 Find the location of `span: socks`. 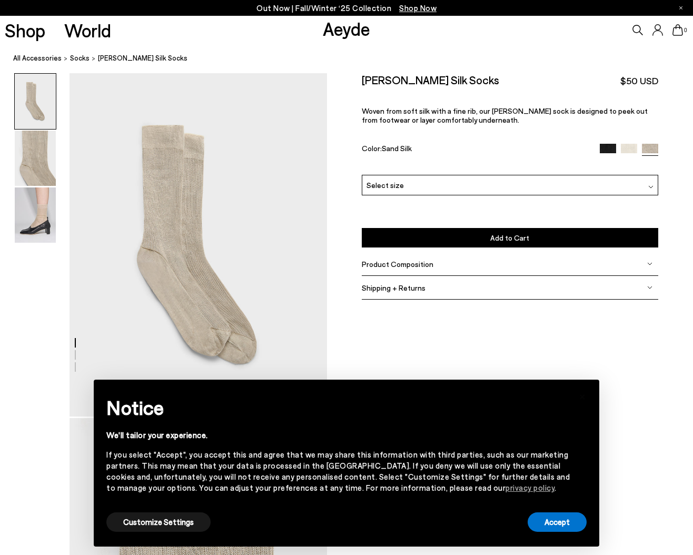

span: socks is located at coordinates (79, 58).